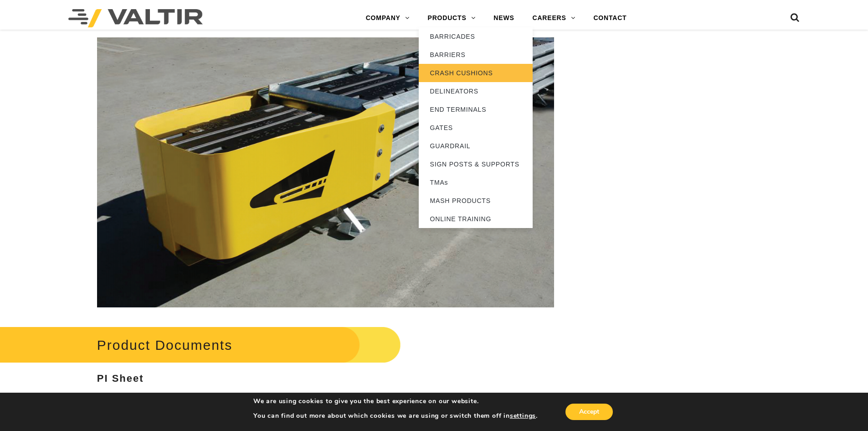  Describe the element at coordinates (523, 416) in the screenshot. I see `button: settings` at that location.